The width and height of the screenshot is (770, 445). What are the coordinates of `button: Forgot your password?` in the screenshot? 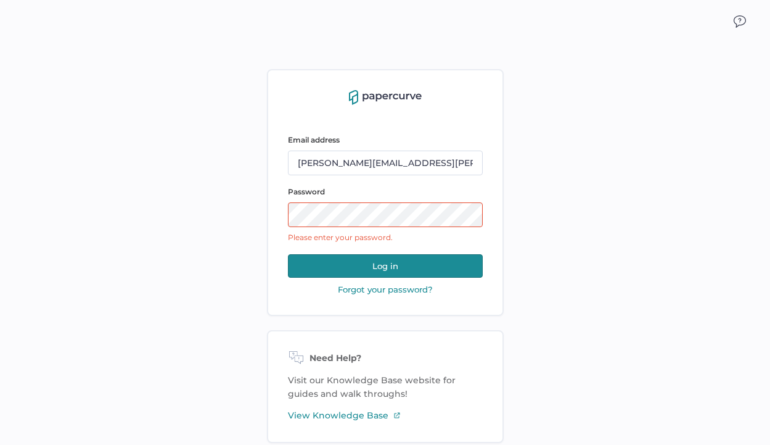 It's located at (385, 289).